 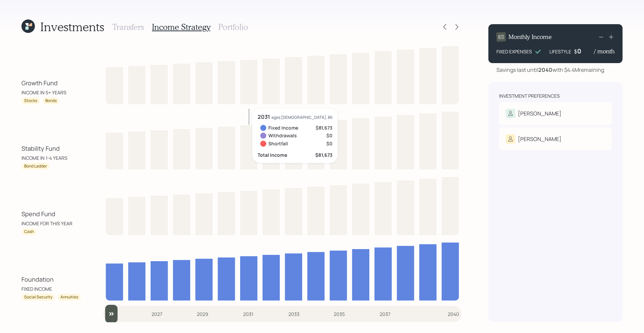 I want to click on div: INCOME FOR THIS YEAR, so click(x=47, y=223).